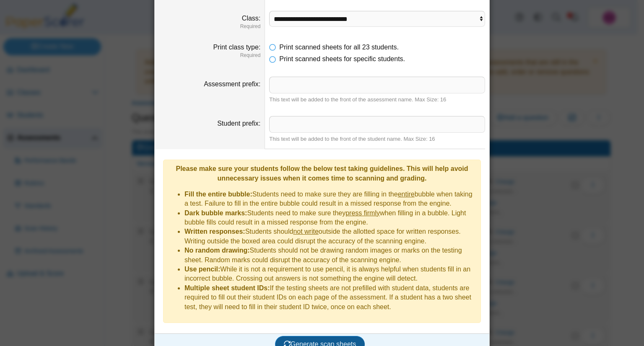 The height and width of the screenshot is (346, 644). I want to click on div: This text will be added to the front of the student name. Max Size: 16, so click(377, 139).